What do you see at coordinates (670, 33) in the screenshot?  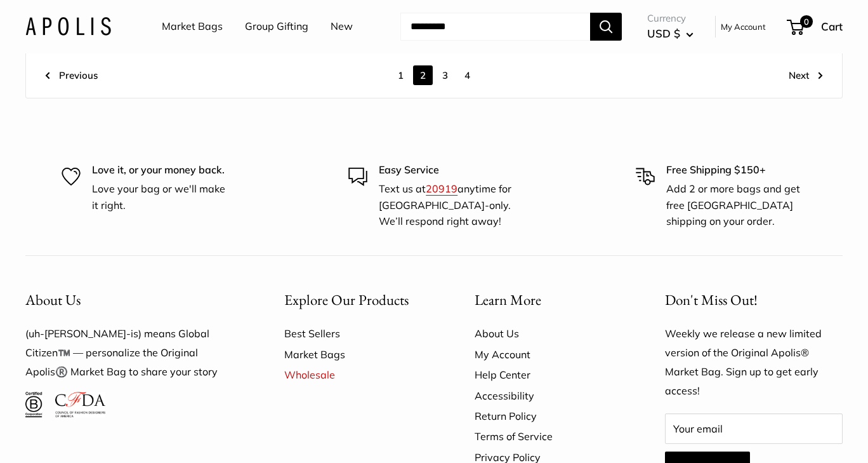 I see `button: USD $` at bounding box center [670, 33].